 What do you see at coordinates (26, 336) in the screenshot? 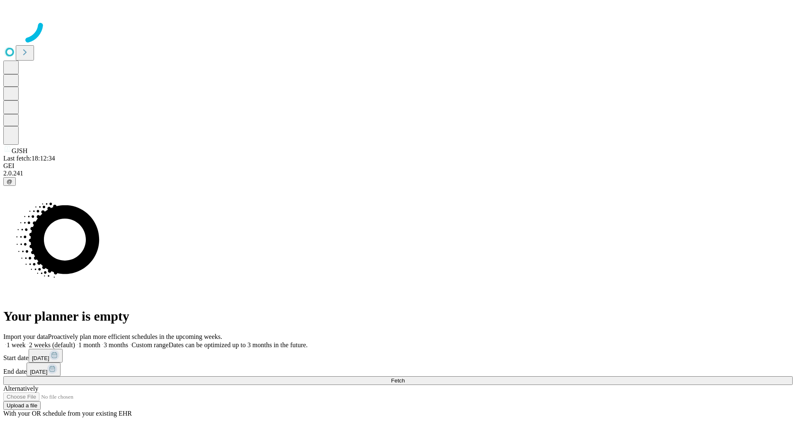
I see `span: Import your data` at bounding box center [26, 336].